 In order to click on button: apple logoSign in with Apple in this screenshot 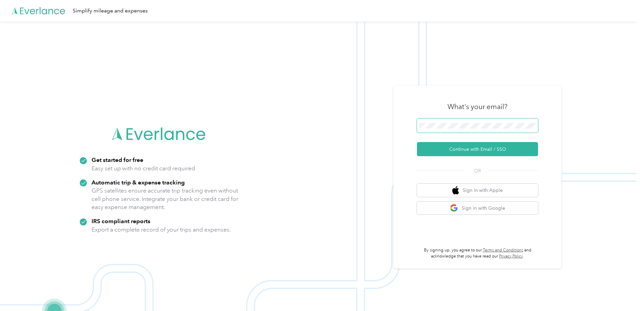, I will do `click(478, 190)`.